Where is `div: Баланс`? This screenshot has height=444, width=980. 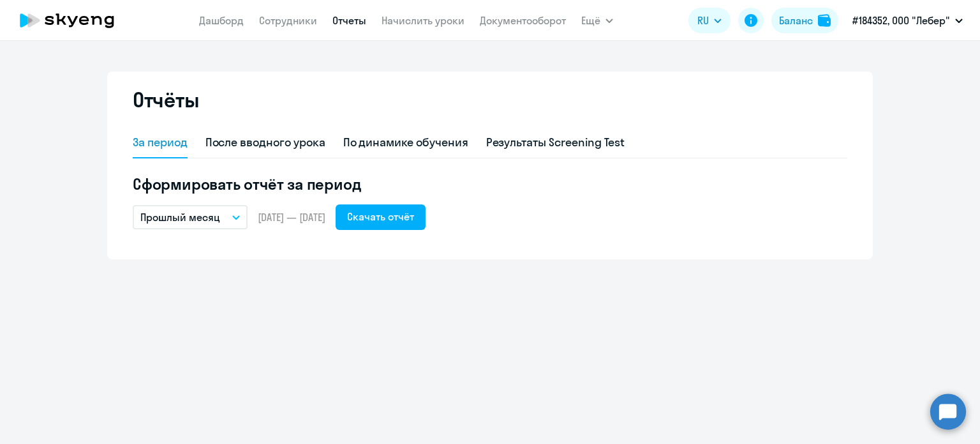 div: Баланс is located at coordinates (796, 20).